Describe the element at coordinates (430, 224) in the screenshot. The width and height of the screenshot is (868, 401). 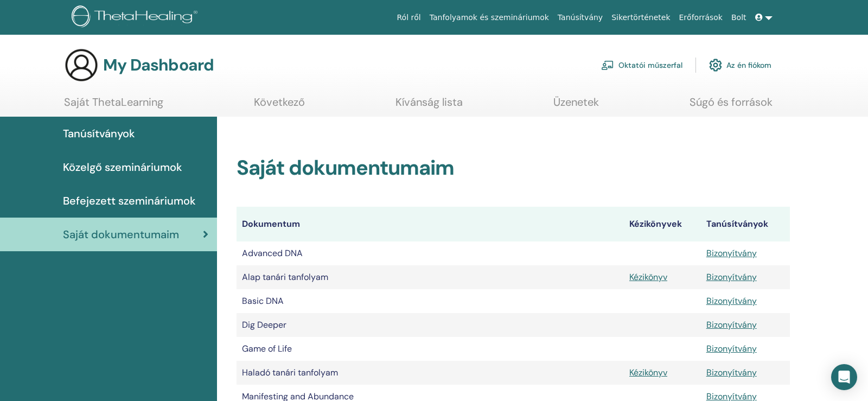
I see `th: Dokumentum` at that location.